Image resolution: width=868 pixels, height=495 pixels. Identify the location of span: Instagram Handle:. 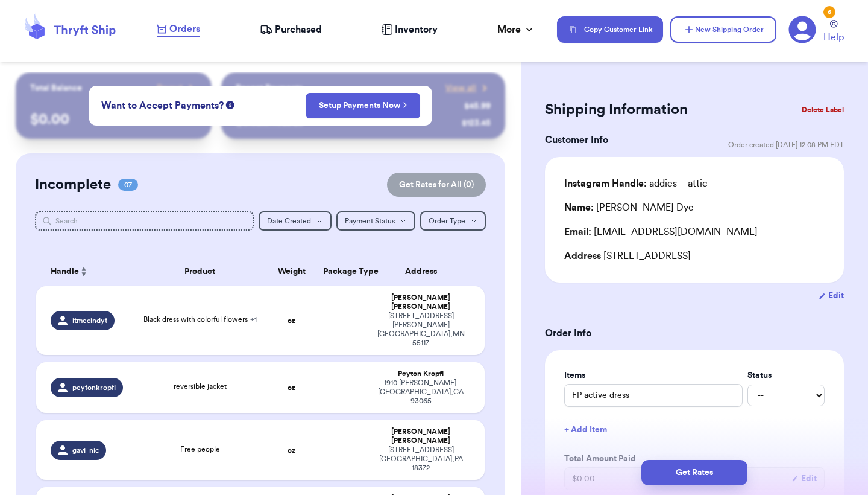
(605, 183).